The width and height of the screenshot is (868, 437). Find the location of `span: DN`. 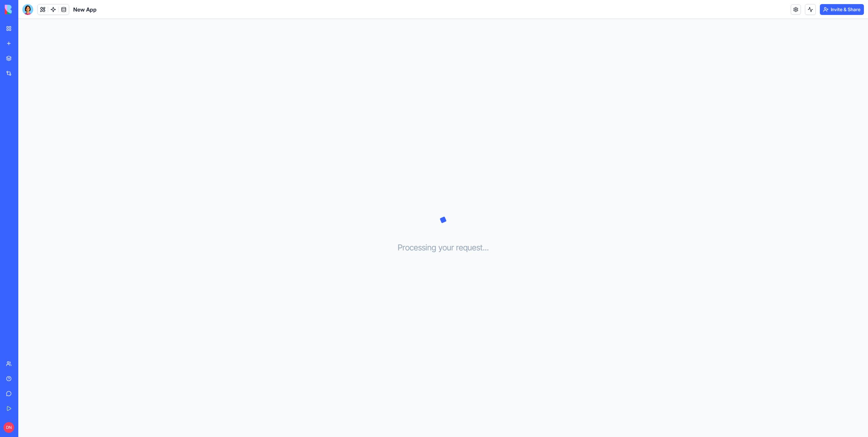

span: DN is located at coordinates (9, 427).